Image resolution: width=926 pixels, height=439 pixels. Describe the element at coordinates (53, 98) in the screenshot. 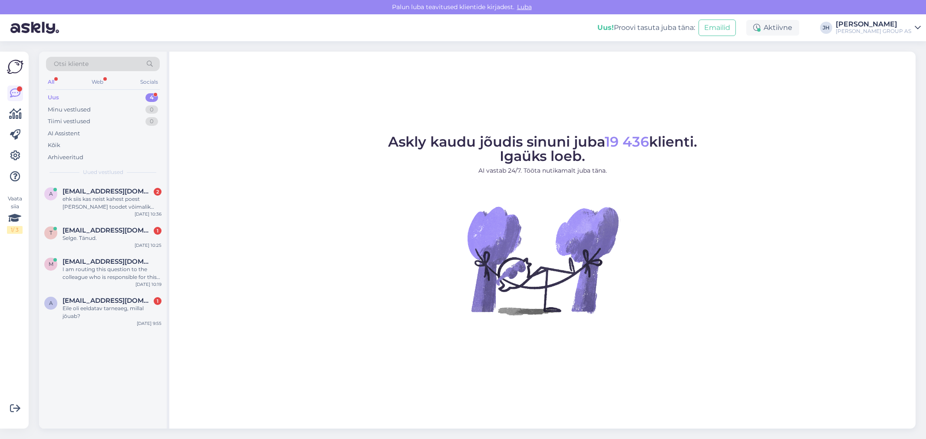

I see `div: Uus` at that location.